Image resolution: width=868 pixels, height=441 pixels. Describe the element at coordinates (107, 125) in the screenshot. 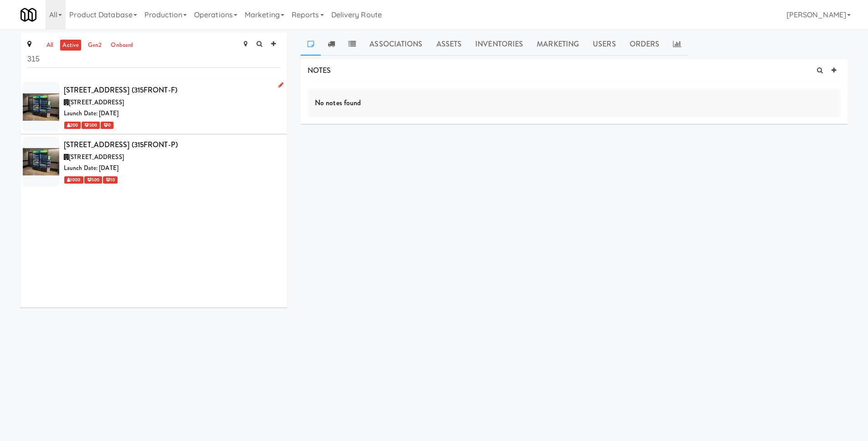

I see `span: 0` at that location.